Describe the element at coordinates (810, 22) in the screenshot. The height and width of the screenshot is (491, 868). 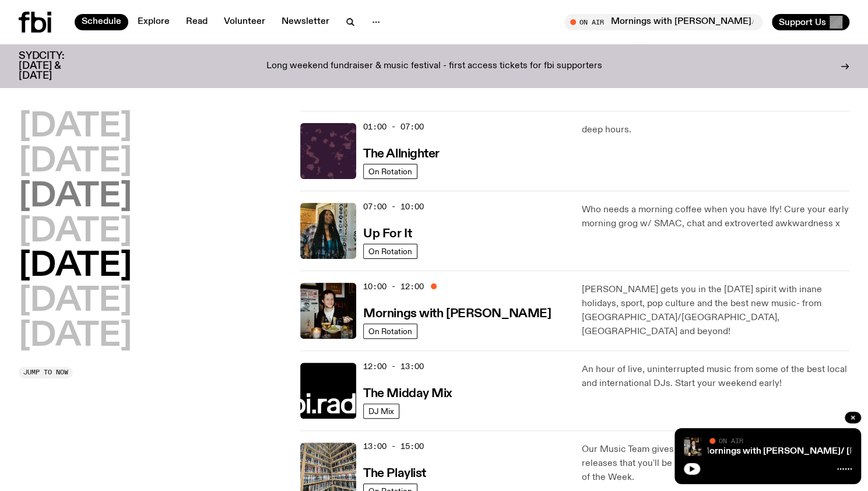
I see `button: Support Us` at that location.